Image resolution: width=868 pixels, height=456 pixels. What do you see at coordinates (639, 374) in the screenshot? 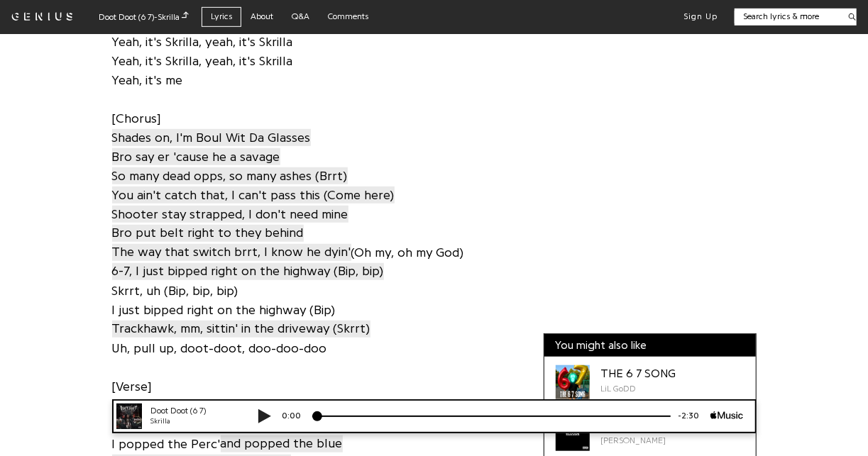
I see `div: THE 6 7 SONG` at bounding box center [639, 374].